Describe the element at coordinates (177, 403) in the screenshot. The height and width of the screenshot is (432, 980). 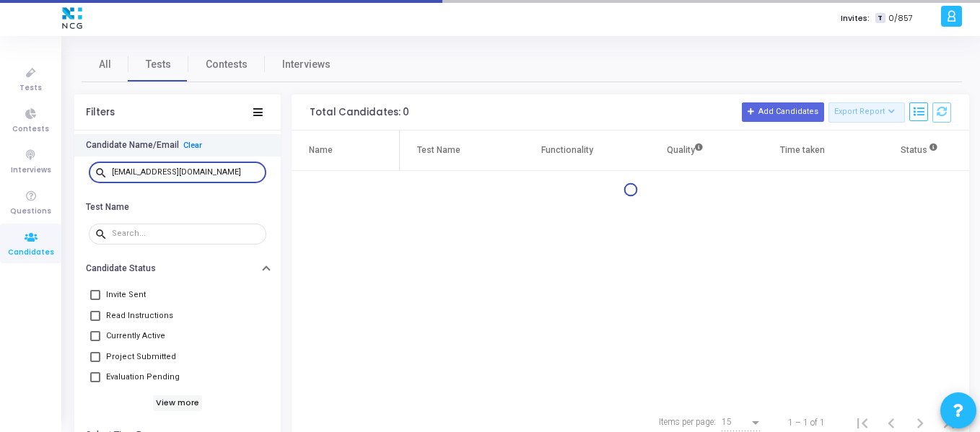
I see `h6: View more` at that location.